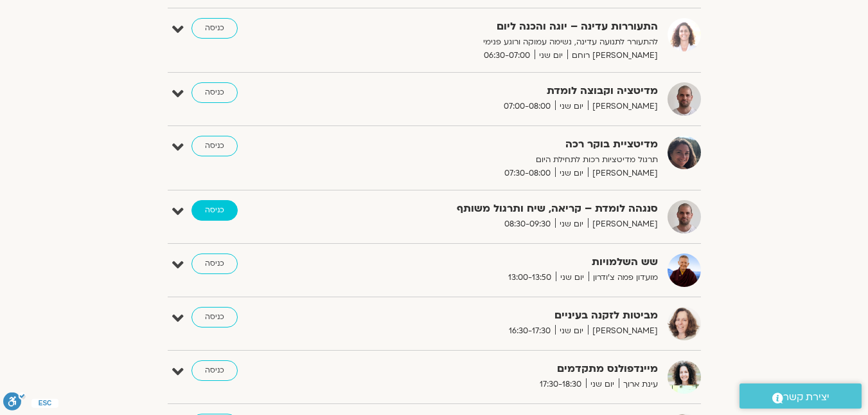 Image resolution: width=868 pixels, height=415 pixels. Describe the element at coordinates (806, 397) in the screenshot. I see `span: יצירת קשר` at that location.